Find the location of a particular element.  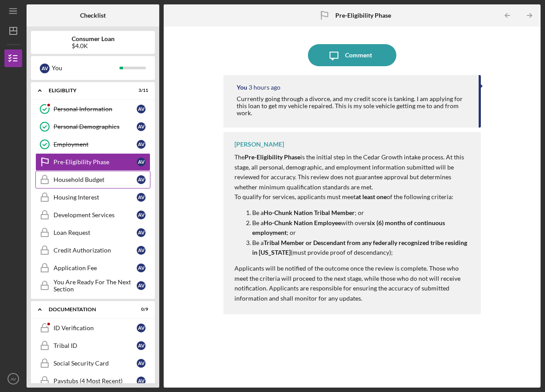

div: Pre-Eligibility Phase is located at coordinates (95, 162).